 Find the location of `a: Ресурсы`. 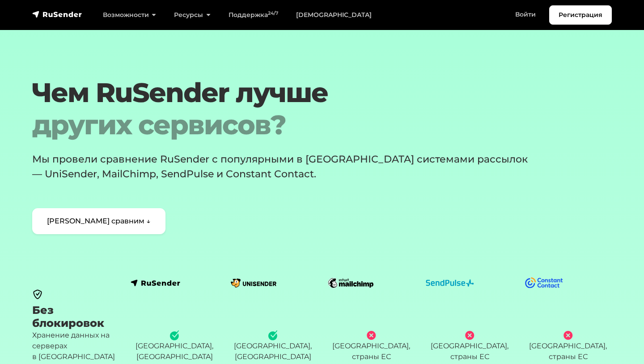

a: Ресурсы is located at coordinates (192, 15).